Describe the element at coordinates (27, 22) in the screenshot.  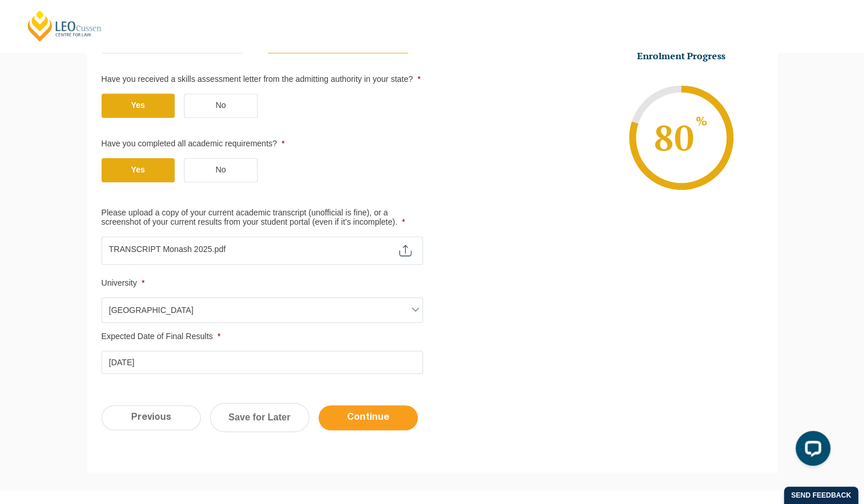
I see `button: Open LiveChat chat widget` at that location.